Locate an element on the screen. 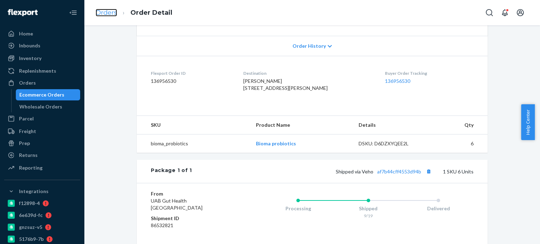 This screenshot has width=540, height=244. span: Order History is located at coordinates (309, 46).